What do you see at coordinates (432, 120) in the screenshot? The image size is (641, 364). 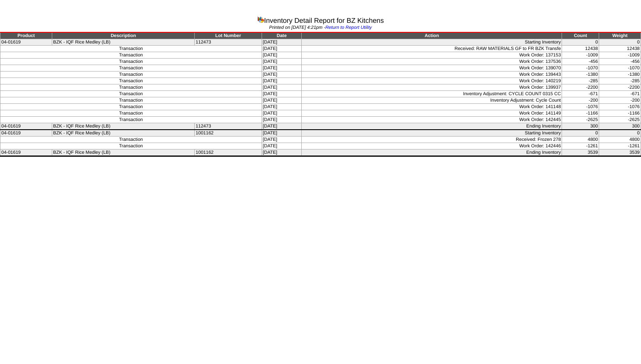 I see `td: Work Order: 142445` at bounding box center [432, 120].